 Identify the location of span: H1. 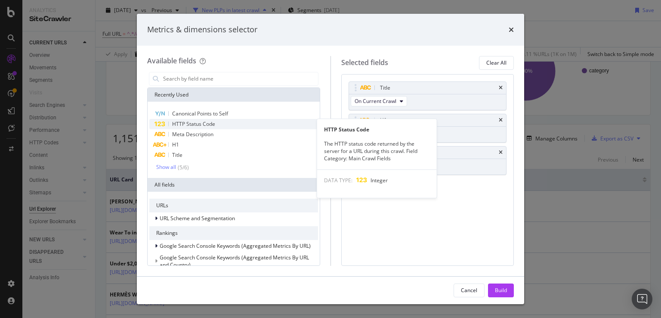
(176, 144).